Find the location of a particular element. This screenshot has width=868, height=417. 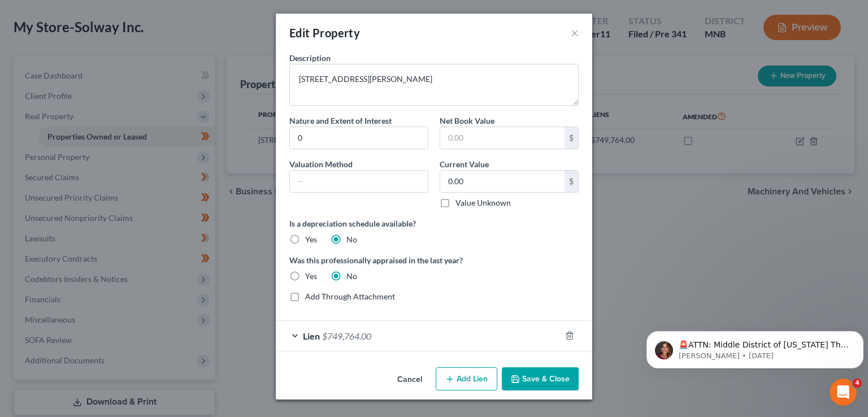

button: Cancel is located at coordinates (409, 380).